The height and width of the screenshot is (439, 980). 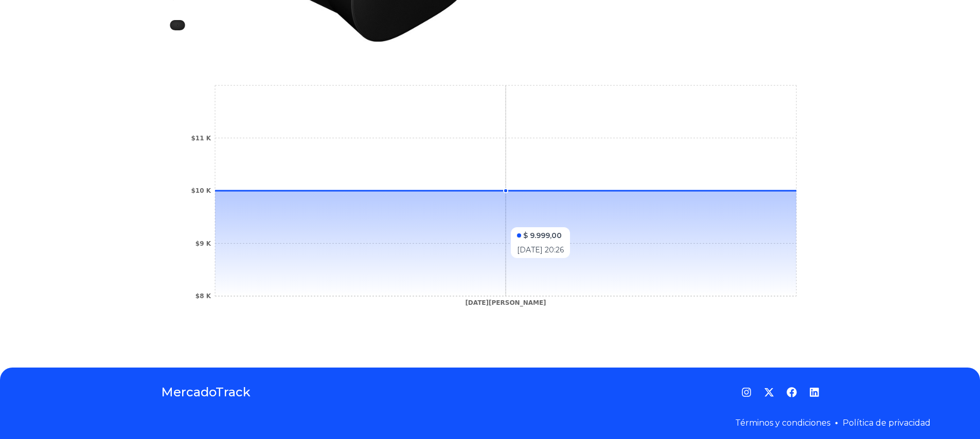 What do you see at coordinates (200, 139) in the screenshot?
I see `tspan: $11 K` at bounding box center [200, 139].